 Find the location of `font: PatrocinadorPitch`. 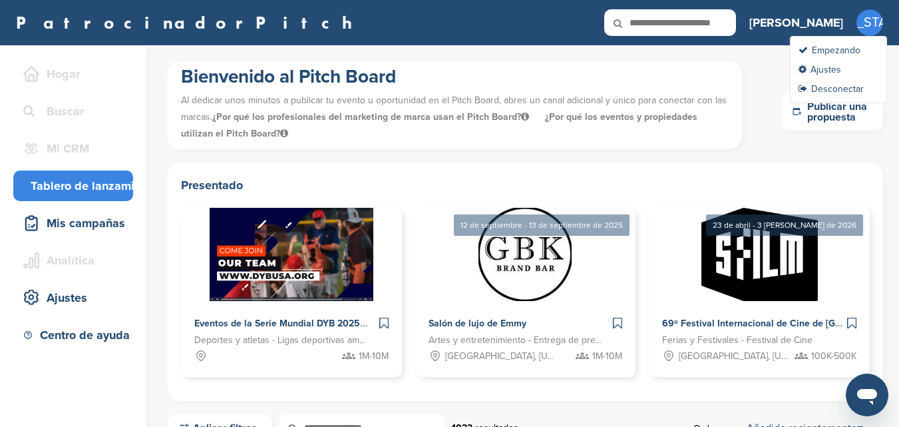

font: PatrocinadorPitch is located at coordinates (188, 23).